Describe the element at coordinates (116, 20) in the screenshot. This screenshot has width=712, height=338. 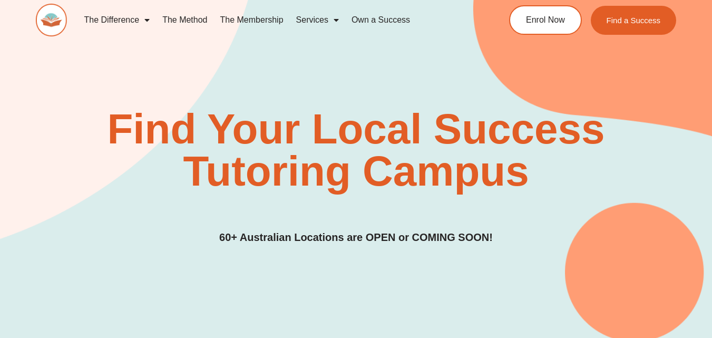
I see `a: The Difference` at that location.